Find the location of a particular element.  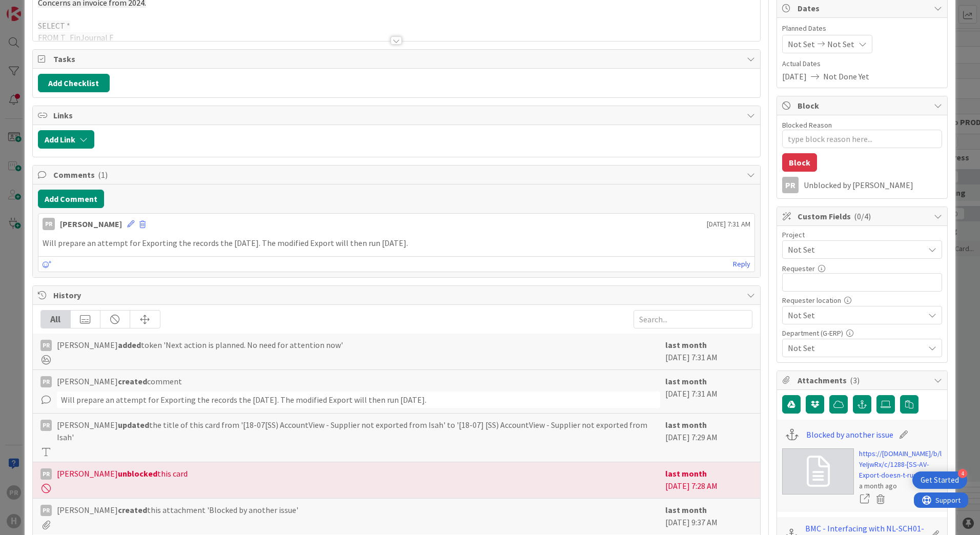

span: History is located at coordinates (397, 295).